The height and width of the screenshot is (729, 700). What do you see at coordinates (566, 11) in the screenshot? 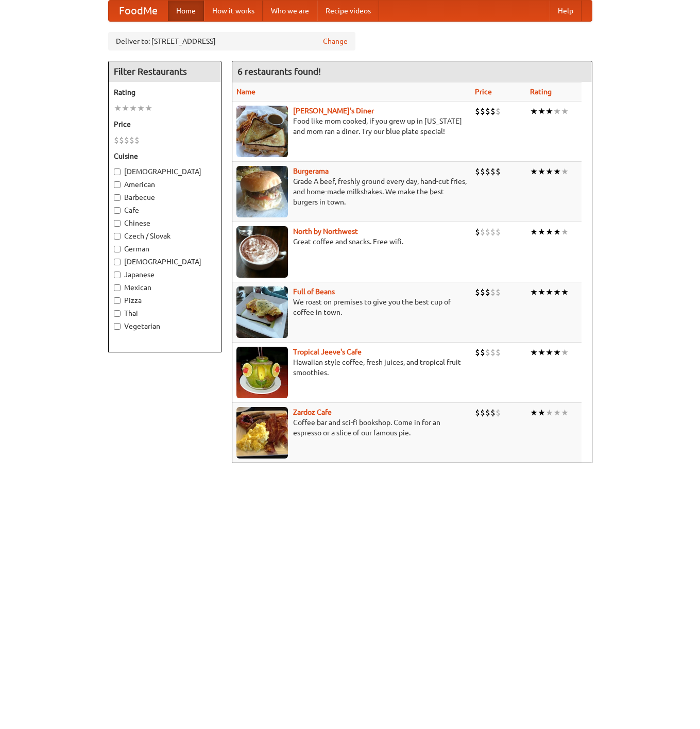
I see `a: Help` at bounding box center [566, 11].